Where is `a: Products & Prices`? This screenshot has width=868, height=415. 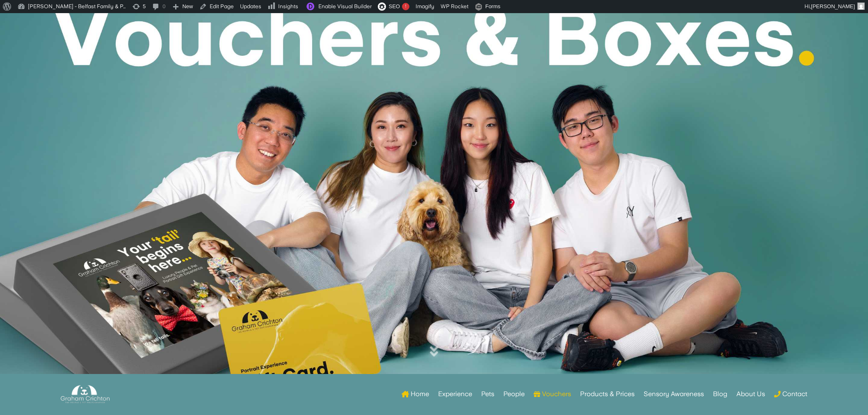 a: Products & Prices is located at coordinates (607, 394).